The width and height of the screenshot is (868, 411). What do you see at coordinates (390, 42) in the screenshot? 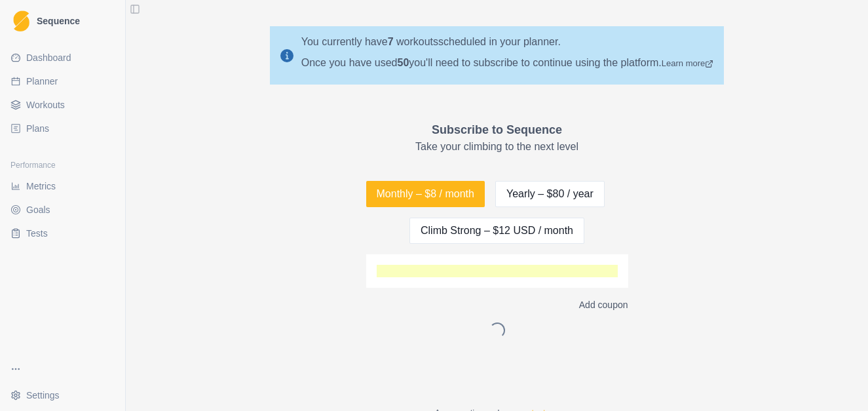
I see `span: 7` at bounding box center [390, 42].